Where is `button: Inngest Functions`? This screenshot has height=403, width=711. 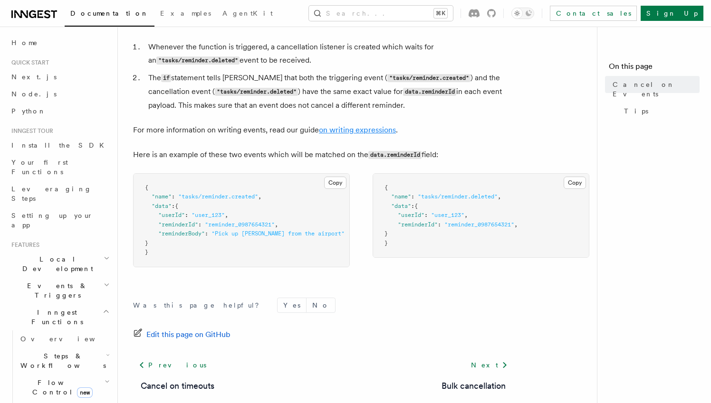 button: Inngest Functions is located at coordinates (59, 317).